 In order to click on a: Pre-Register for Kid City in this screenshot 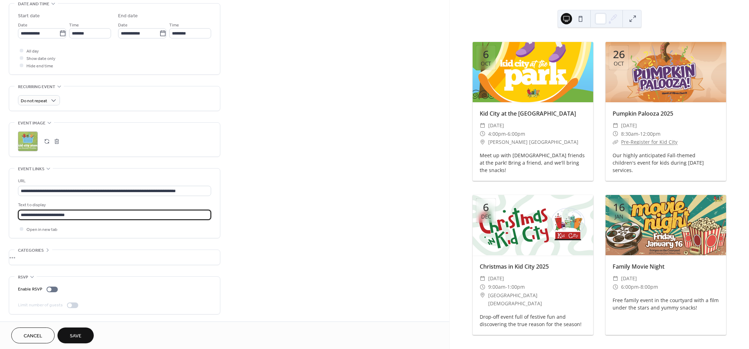, I will do `click(650, 142)`.